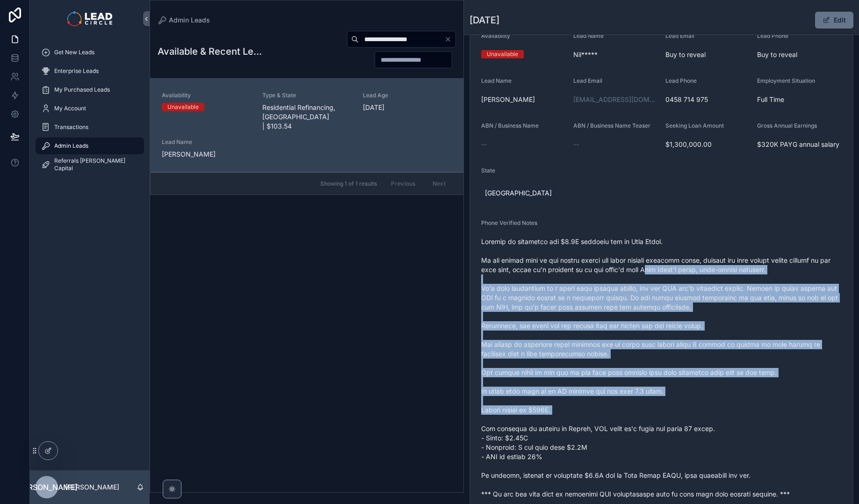  What do you see at coordinates (70, 108) in the screenshot?
I see `span: My Account` at bounding box center [70, 108].